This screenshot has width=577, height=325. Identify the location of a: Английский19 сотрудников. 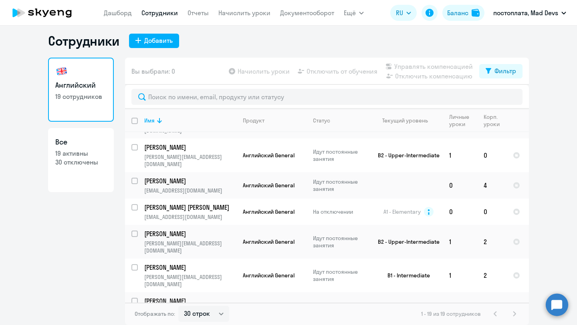
(81, 90).